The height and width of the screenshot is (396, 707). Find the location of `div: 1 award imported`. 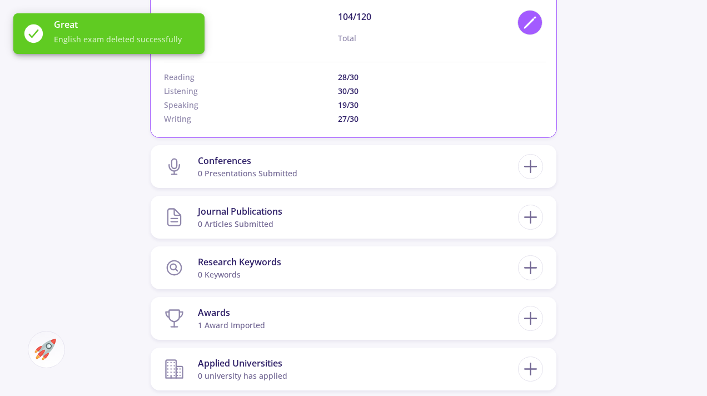

div: 1 award imported is located at coordinates (231, 325).